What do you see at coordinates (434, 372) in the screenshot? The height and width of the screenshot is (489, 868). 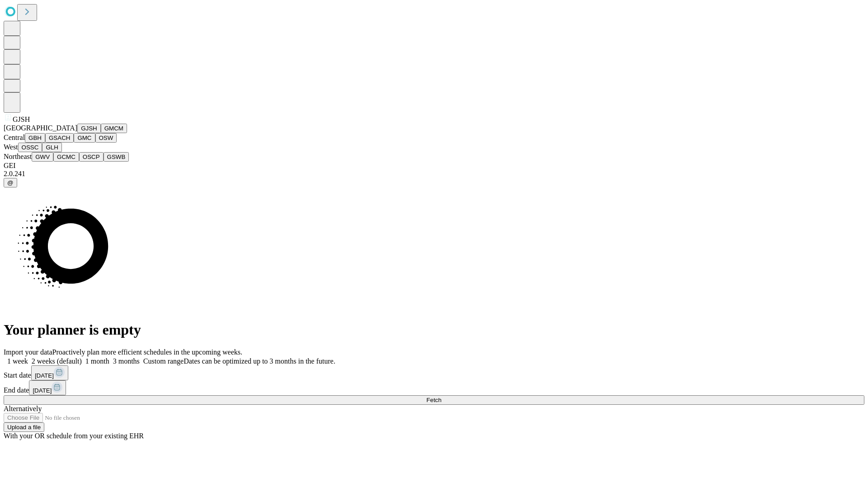 I see `div: Start date` at bounding box center [434, 372].